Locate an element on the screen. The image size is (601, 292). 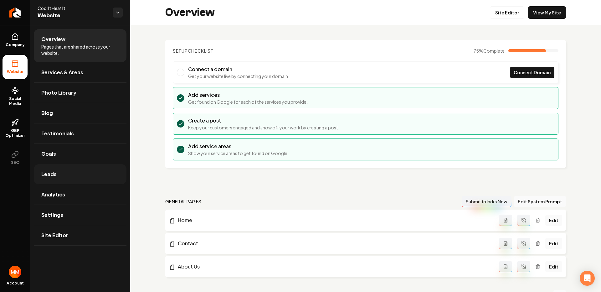
span: Blog is located at coordinates (47, 113).